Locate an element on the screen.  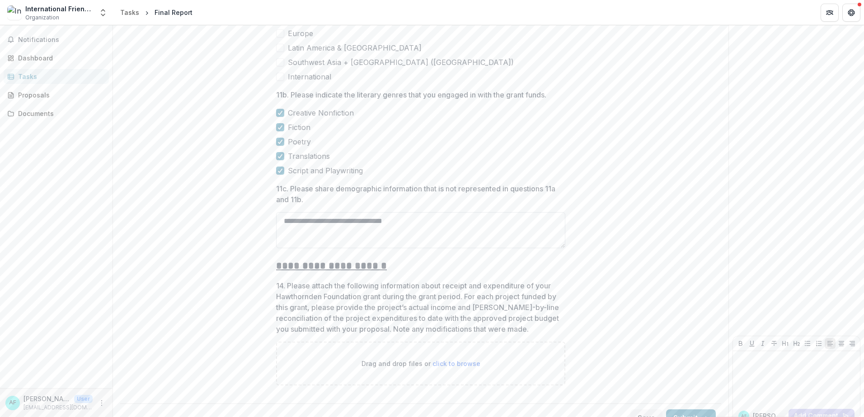
button: Notifications is located at coordinates (56, 40).